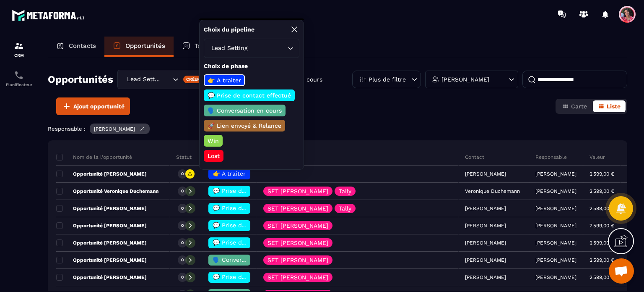 The height and width of the screenshot is (292, 644). I want to click on p: 🚀 Lien envoyé & Relance, so click(245, 125).